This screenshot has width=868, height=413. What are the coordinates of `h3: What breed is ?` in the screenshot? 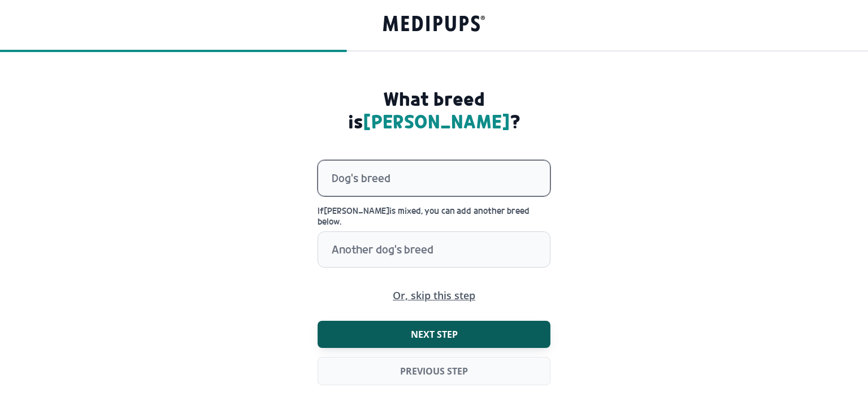 It's located at (434, 111).